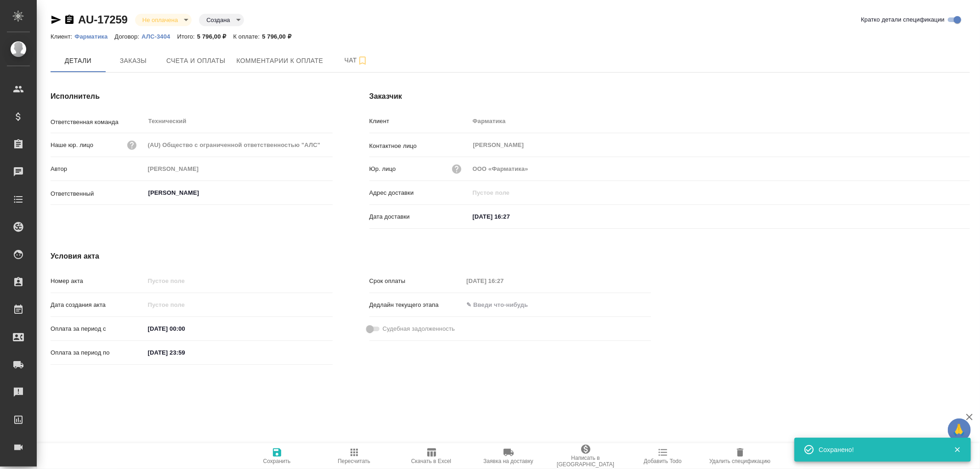 This screenshot has width=980, height=469. What do you see at coordinates (329, 193) in the screenshot?
I see `button: Open` at bounding box center [329, 193].